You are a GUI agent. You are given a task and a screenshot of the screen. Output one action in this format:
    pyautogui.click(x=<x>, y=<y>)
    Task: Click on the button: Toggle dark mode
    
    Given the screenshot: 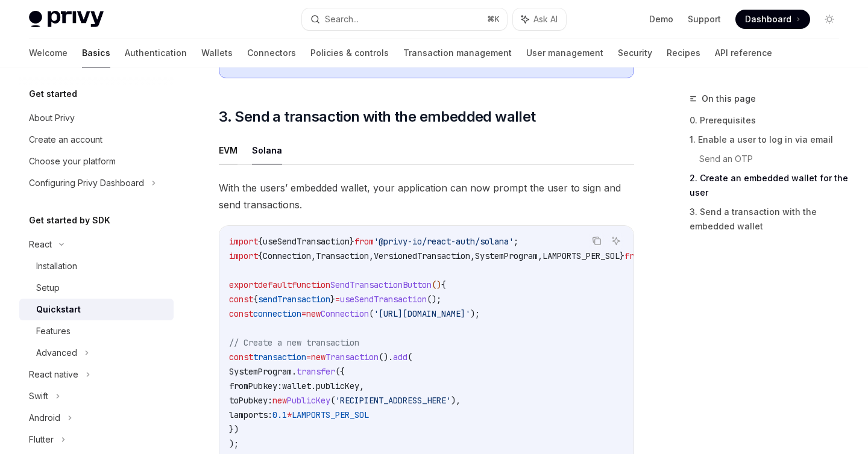 What is the action you would take?
    pyautogui.click(x=829, y=19)
    